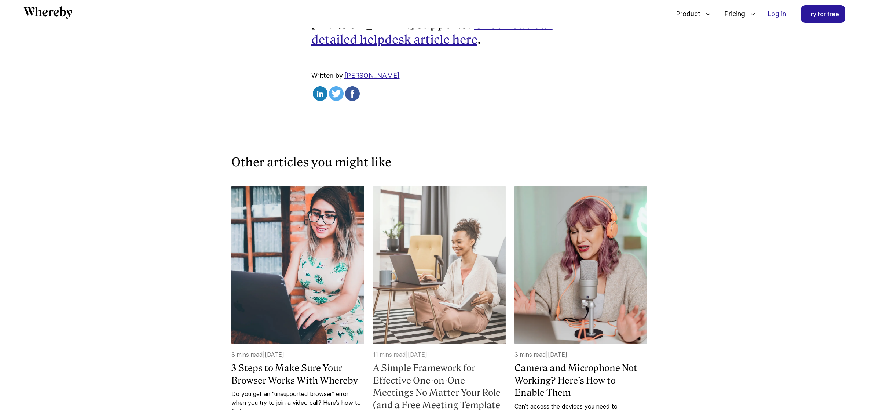 This screenshot has height=410, width=879. I want to click on h3: Other articles you might like, so click(440, 162).